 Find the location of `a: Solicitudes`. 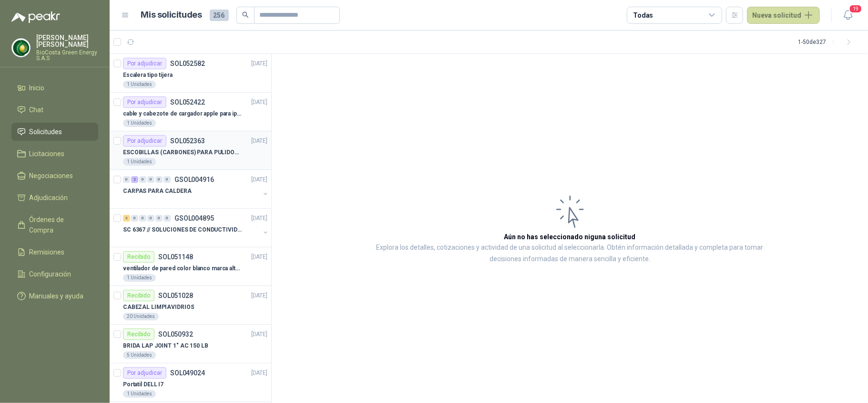

a: Solicitudes is located at coordinates (55, 131).